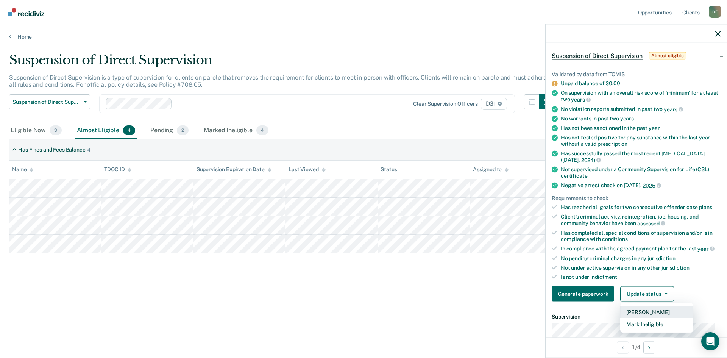  I want to click on div: Open Intercom Messenger, so click(710, 341).